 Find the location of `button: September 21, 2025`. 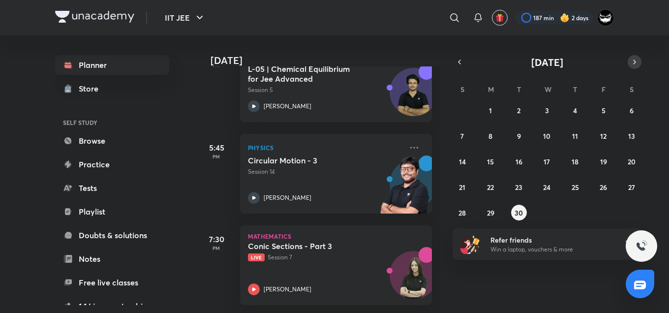

button: September 21, 2025 is located at coordinates (462, 187).